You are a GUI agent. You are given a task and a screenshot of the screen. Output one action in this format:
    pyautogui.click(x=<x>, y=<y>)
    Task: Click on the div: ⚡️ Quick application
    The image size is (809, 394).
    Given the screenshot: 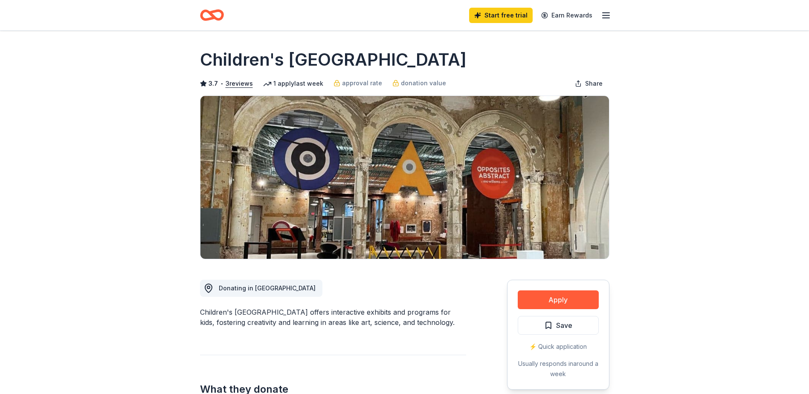 What is the action you would take?
    pyautogui.click(x=558, y=347)
    